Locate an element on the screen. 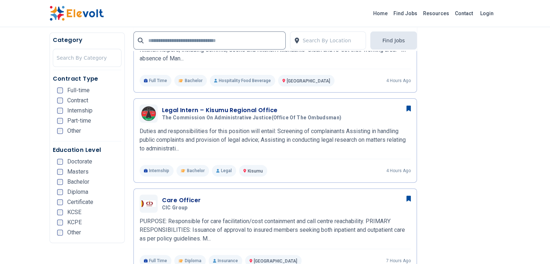  button: Find Jobs is located at coordinates (394, 41).